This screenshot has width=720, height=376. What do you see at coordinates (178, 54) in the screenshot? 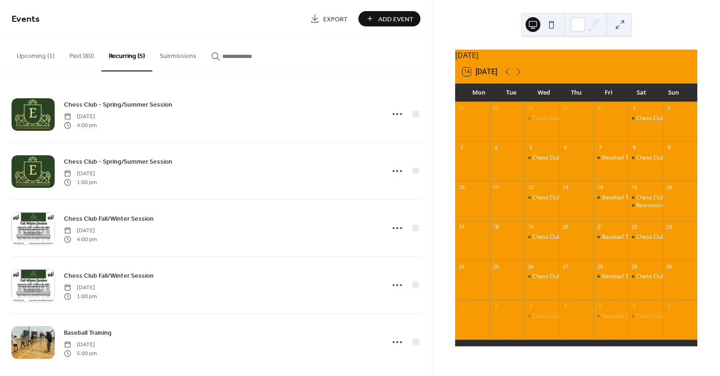
I see `button: Submissions` at bounding box center [178, 54].